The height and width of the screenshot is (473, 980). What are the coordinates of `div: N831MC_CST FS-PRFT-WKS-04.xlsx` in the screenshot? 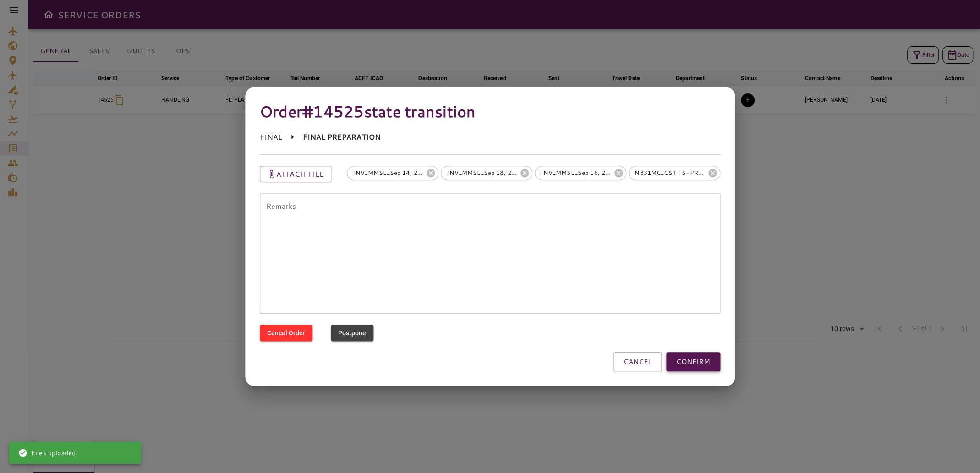 It's located at (674, 173).